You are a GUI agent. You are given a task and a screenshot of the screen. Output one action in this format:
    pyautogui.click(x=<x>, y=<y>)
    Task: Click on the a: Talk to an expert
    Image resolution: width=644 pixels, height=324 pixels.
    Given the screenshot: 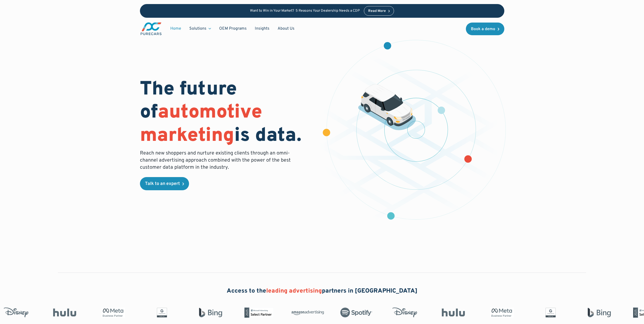 What is the action you would take?
    pyautogui.click(x=164, y=184)
    